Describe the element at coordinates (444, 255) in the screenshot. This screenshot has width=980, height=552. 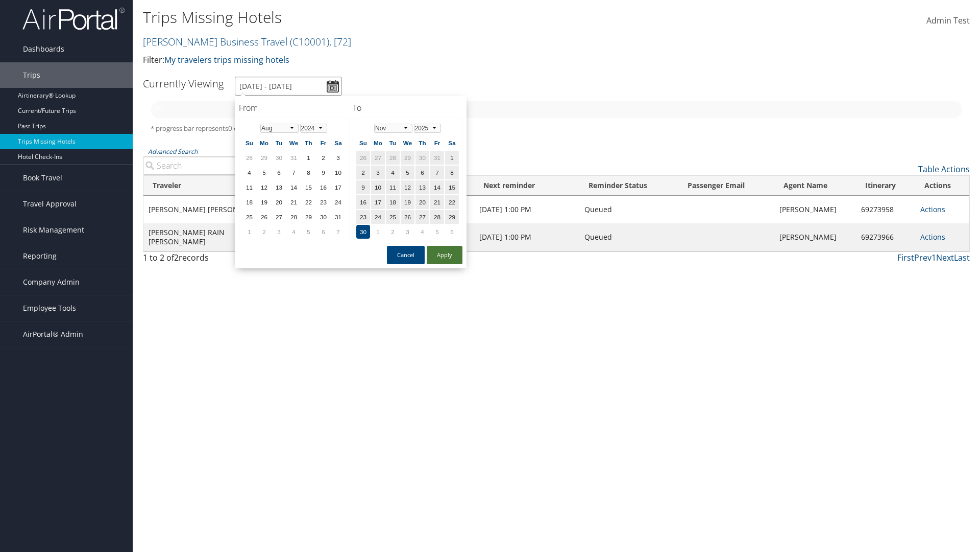
I see `button: Apply` at that location.